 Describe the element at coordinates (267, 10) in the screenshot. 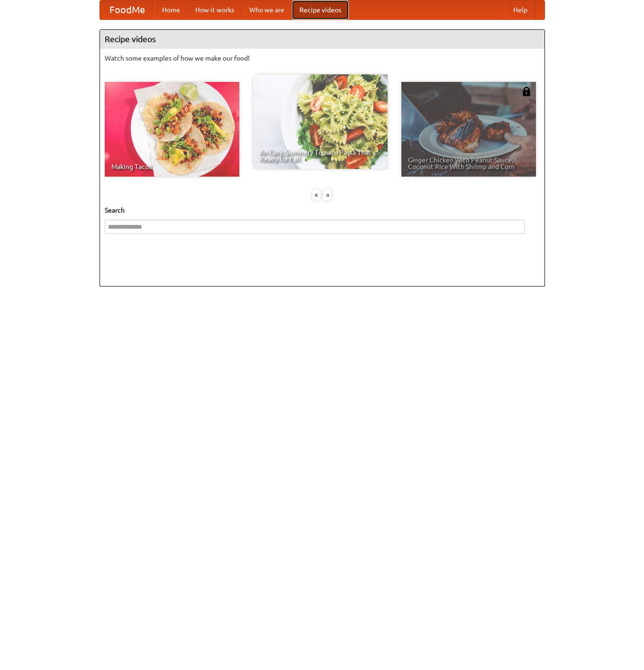

I see `a: Who we are` at that location.